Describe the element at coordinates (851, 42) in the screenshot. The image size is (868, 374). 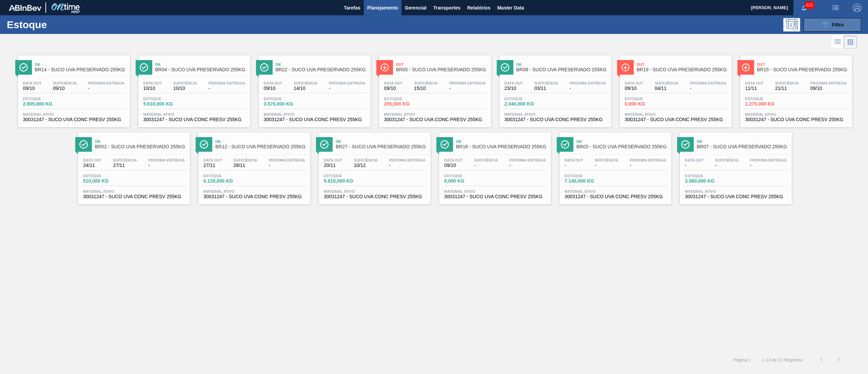
I see `div: Visão em Cards` at that location.